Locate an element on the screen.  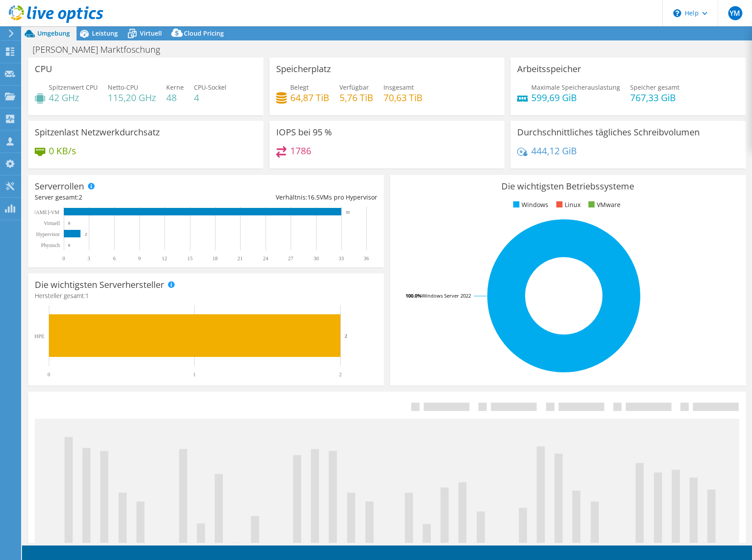
h4: 5,76 TiB is located at coordinates (356, 98).